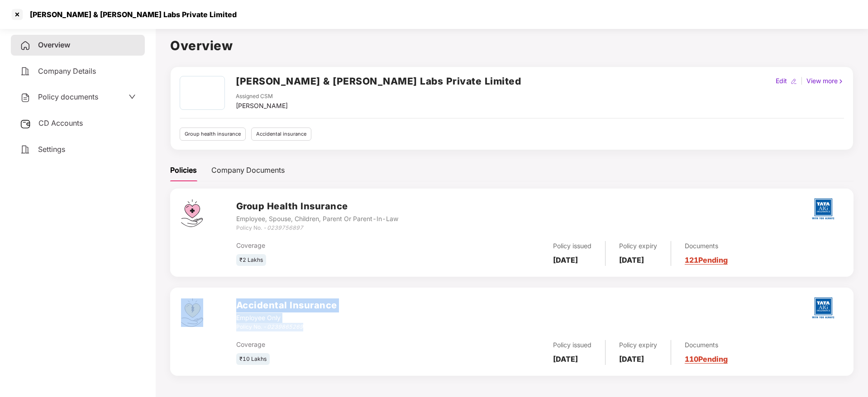  I want to click on div: Assigned CSM, so click(261, 96).